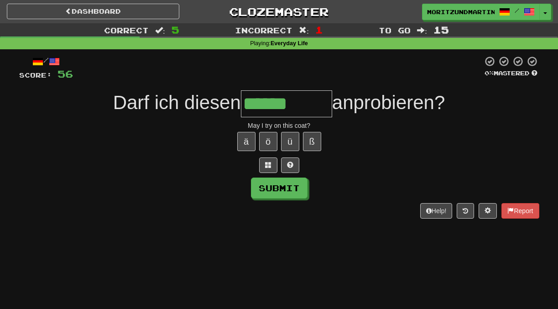  What do you see at coordinates (490, 73) in the screenshot?
I see `span: 0 %` at bounding box center [490, 73].